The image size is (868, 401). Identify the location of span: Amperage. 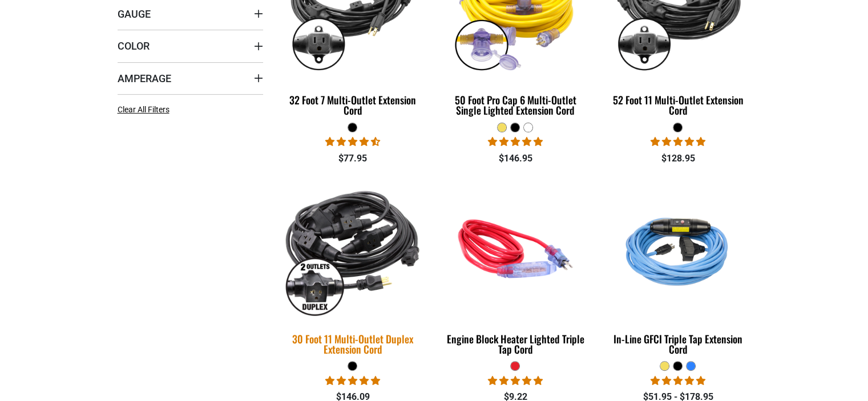
(145, 78).